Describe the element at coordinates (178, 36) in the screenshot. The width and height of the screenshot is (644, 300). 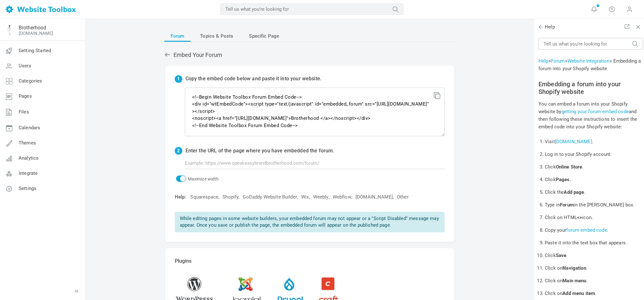
I see `span: Forum` at that location.